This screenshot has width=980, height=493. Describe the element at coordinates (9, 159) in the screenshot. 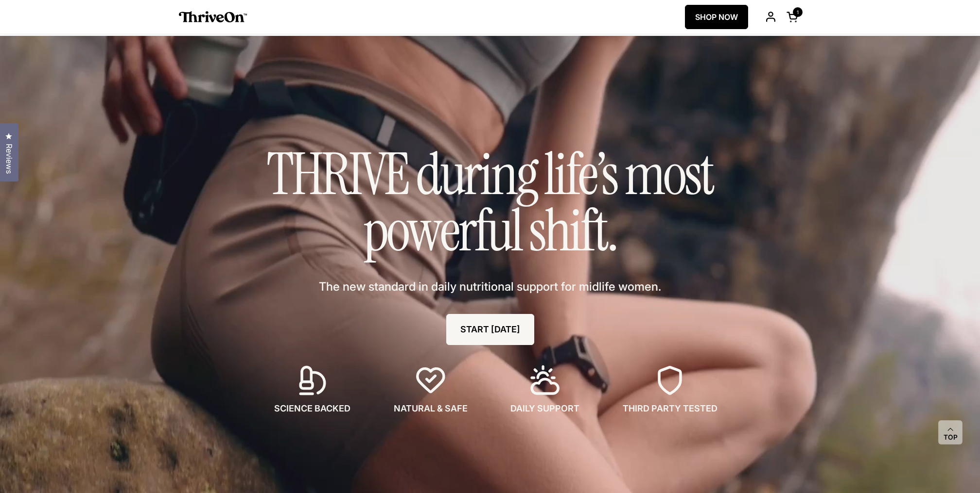

I see `span: Reviews` at that location.